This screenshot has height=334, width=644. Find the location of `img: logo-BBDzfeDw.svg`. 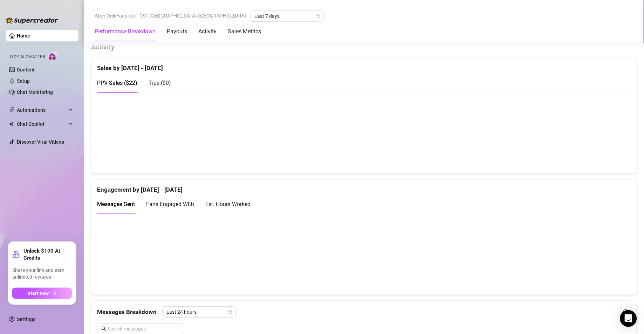

img: logo-BBDzfeDw.svg is located at coordinates (32, 20).